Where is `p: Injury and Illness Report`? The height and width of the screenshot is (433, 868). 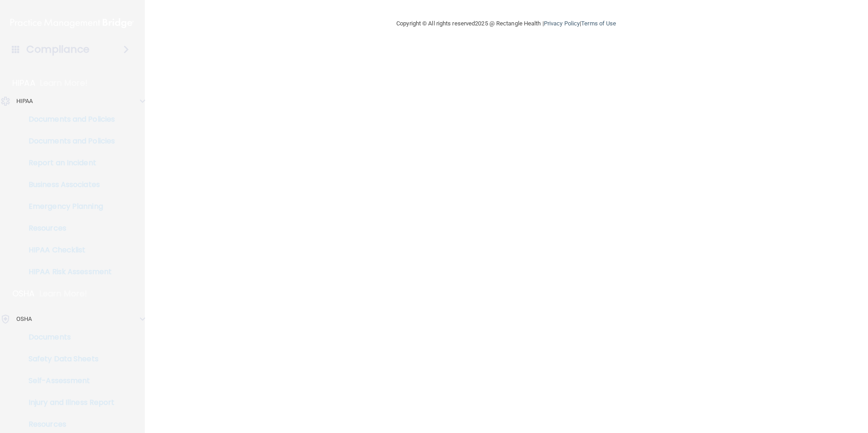
p: Injury and Illness Report is located at coordinates (68, 403).